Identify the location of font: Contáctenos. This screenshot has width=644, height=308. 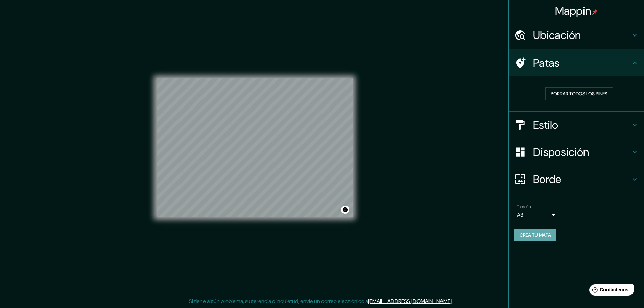
(30, 8).